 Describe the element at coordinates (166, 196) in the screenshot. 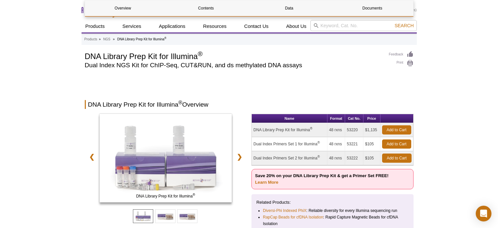

I see `span: DNA Library Prep Kit for Illumina` at that location.